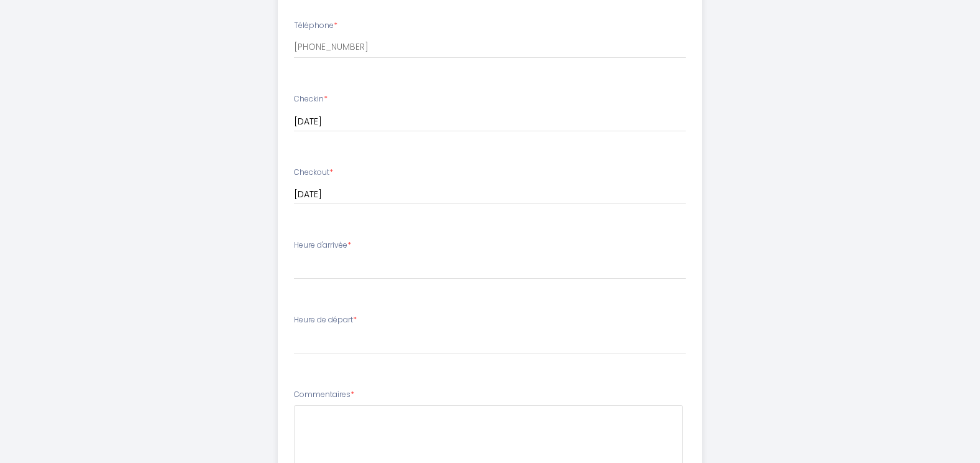 This screenshot has height=463, width=980. I want to click on label: Heure d'arrivée, so click(323, 245).